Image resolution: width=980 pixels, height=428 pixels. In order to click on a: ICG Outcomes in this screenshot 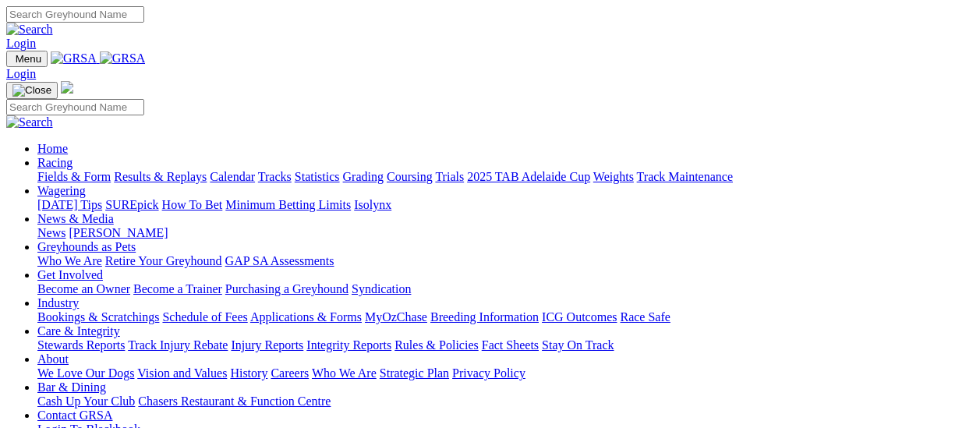, I will do `click(579, 317)`.